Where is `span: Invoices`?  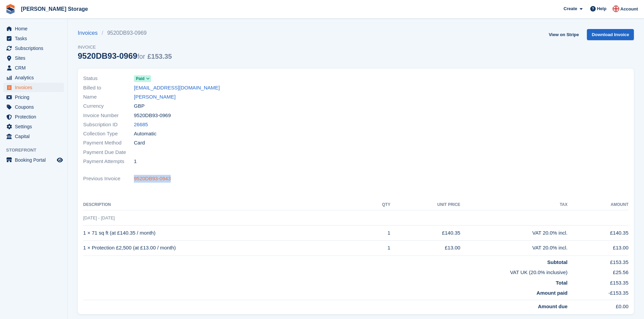 span: Invoices is located at coordinates (35, 88).